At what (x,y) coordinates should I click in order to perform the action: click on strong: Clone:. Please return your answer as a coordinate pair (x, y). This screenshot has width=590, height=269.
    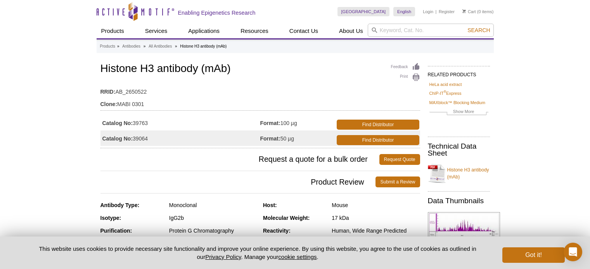
    Looking at the image, I should click on (109, 104).